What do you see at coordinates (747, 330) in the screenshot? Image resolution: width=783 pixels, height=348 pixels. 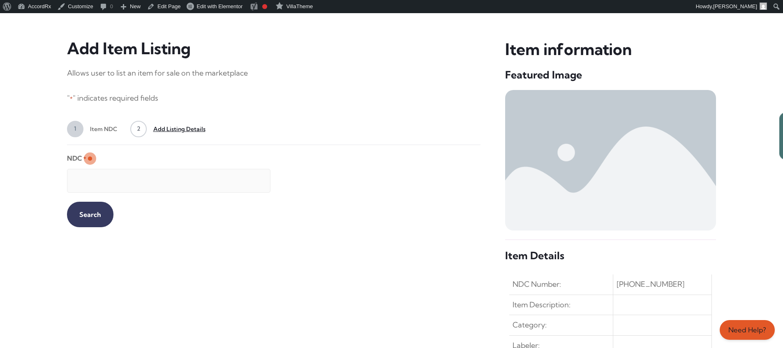 I see `a: Need Help?` at bounding box center [747, 330].